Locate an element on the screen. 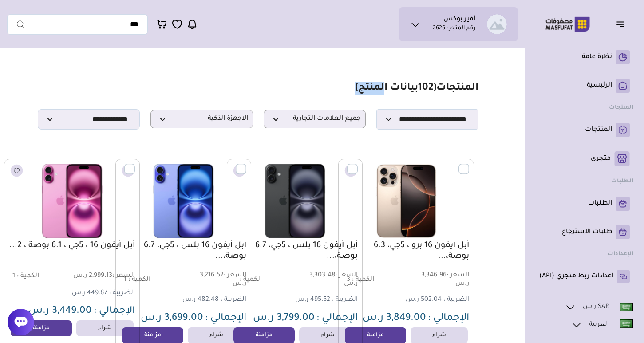  span: 3,449.00 ر.س is located at coordinates (60, 312).